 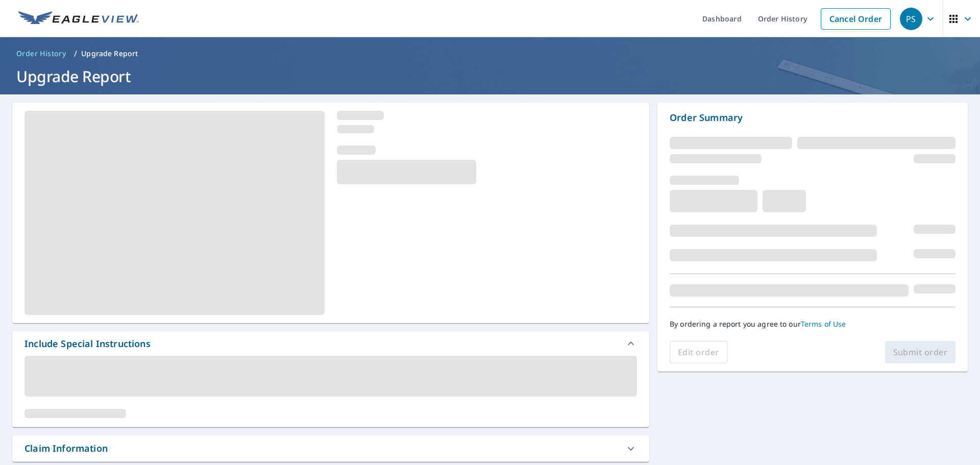 I want to click on nav: breadcrumb, so click(x=490, y=54).